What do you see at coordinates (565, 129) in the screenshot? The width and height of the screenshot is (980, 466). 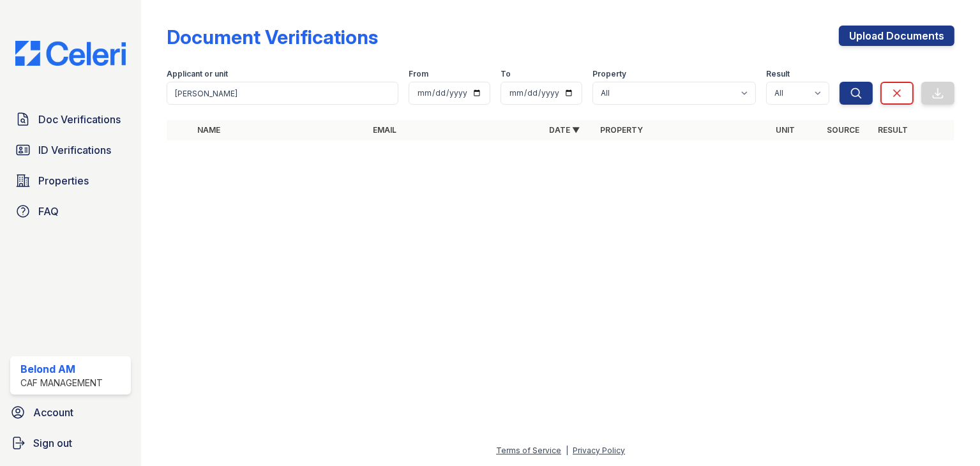 I see `a: Date ▼` at bounding box center [565, 129].